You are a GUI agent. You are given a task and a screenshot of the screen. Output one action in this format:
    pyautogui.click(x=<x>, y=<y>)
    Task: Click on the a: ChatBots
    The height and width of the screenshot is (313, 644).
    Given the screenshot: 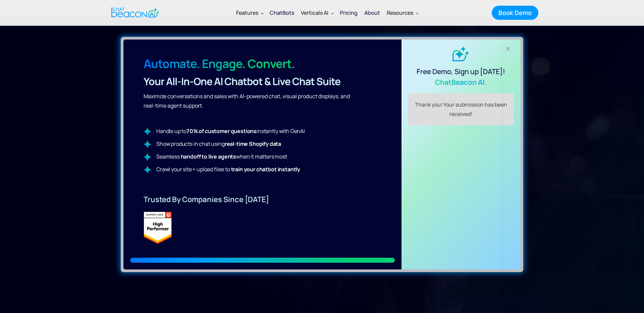 What is the action you would take?
    pyautogui.click(x=281, y=13)
    